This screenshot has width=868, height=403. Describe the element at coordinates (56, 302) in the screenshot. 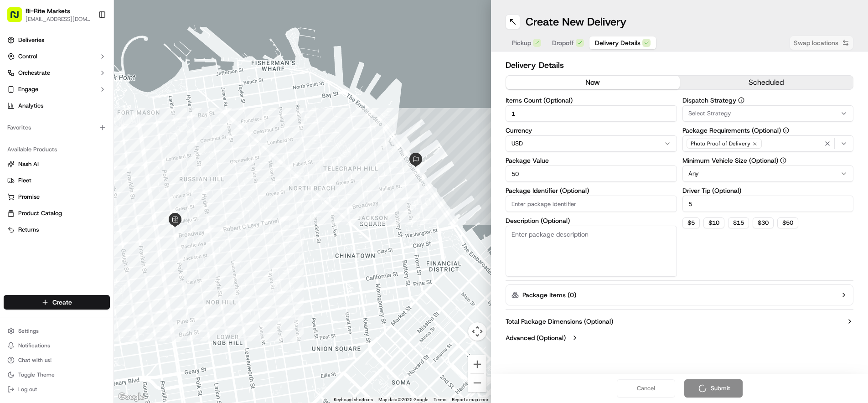

I see `button: Create` at that location.